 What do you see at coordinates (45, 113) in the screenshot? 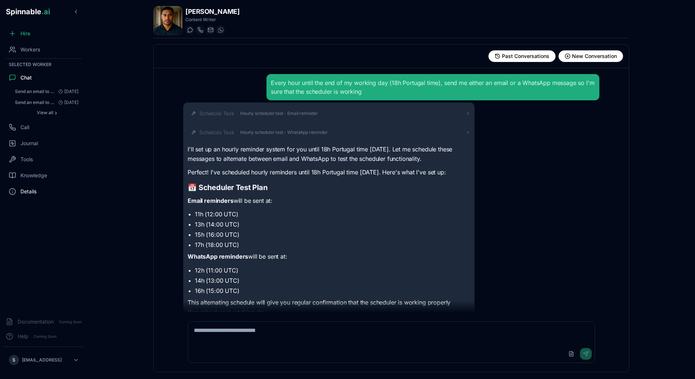
I see `span: View all` at bounding box center [45, 113].